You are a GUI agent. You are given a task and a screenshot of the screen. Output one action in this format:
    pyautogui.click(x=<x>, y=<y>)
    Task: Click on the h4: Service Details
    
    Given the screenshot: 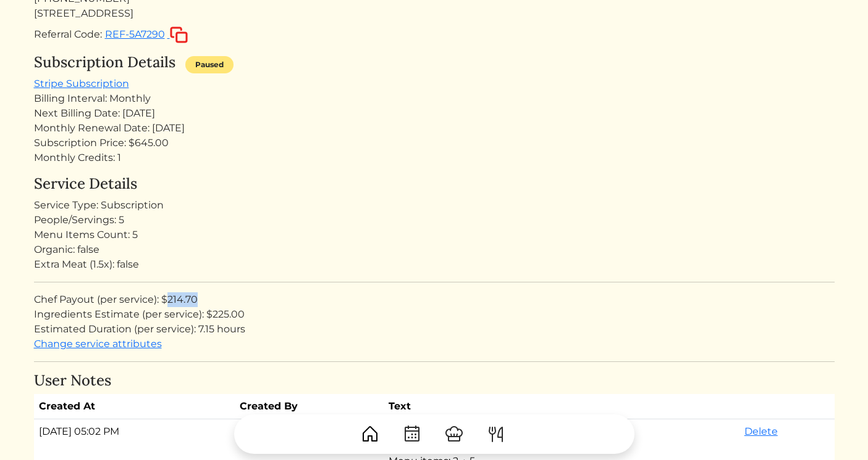 What is the action you would take?
    pyautogui.click(x=434, y=184)
    